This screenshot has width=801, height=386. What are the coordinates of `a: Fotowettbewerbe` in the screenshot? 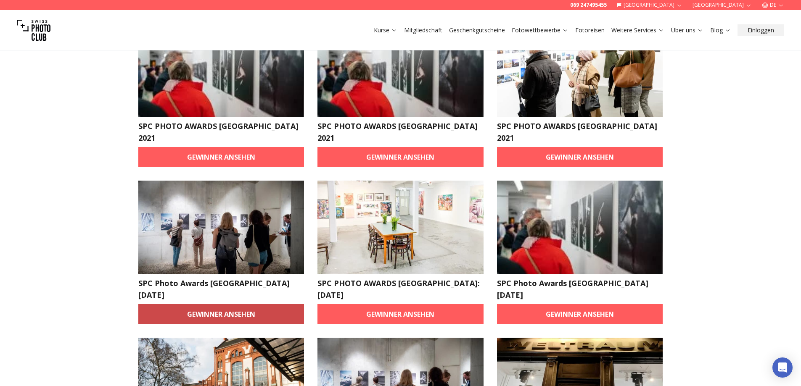 It's located at (540, 30).